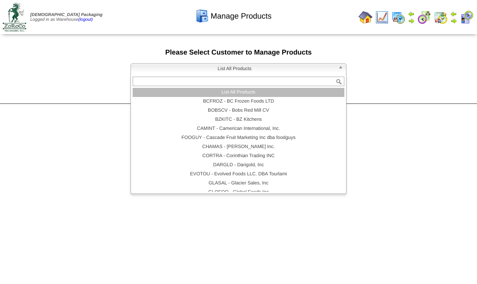 The height and width of the screenshot is (284, 477). Describe the element at coordinates (399, 17) in the screenshot. I see `img: calendarprod.gif` at that location.